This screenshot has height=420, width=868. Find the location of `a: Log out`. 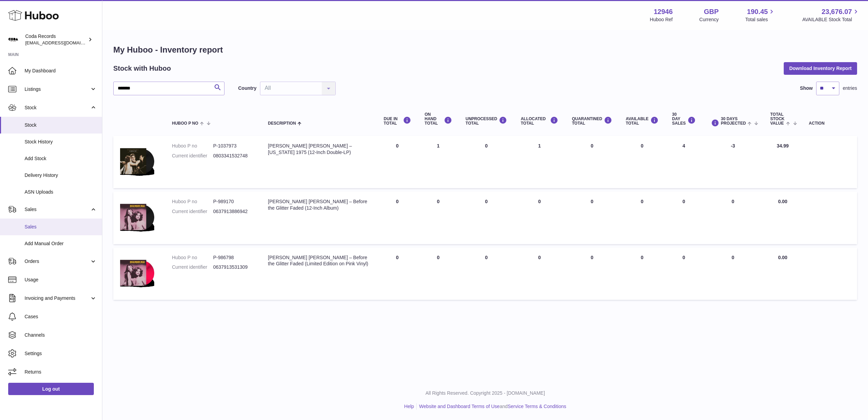

a: Log out is located at coordinates (51, 389).